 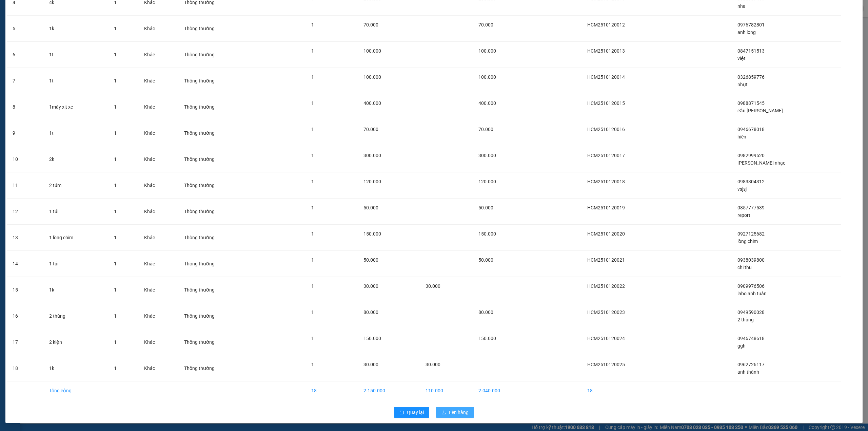 What do you see at coordinates (746, 33) in the screenshot?
I see `span: anh long` at bounding box center [746, 33].